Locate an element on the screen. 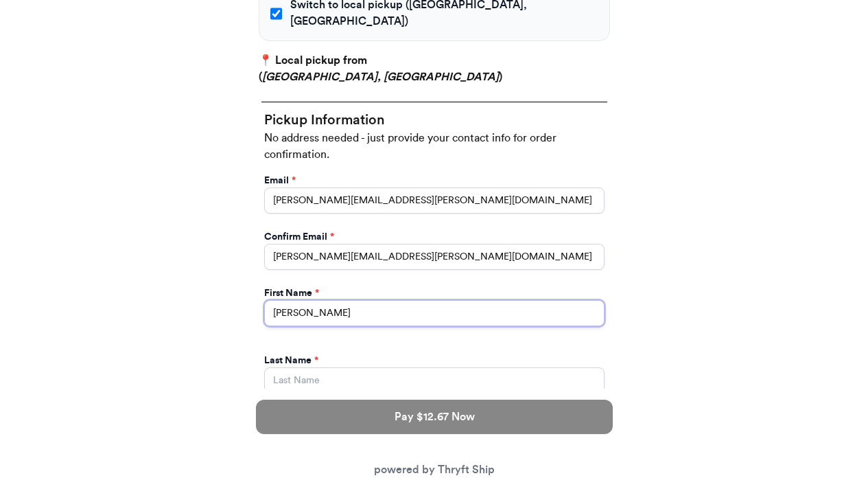  input: Confirm Email is located at coordinates (434, 256).